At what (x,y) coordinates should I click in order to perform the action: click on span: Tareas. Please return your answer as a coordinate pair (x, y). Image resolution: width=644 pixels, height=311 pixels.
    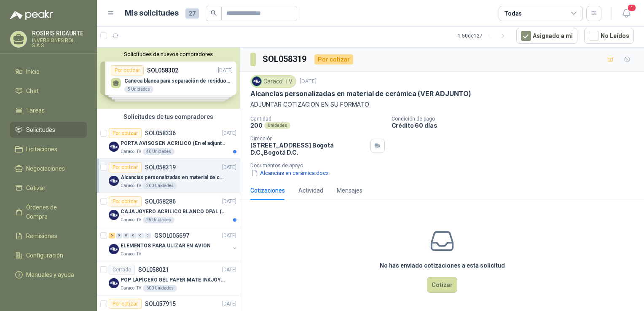
    Looking at the image, I should click on (35, 111).